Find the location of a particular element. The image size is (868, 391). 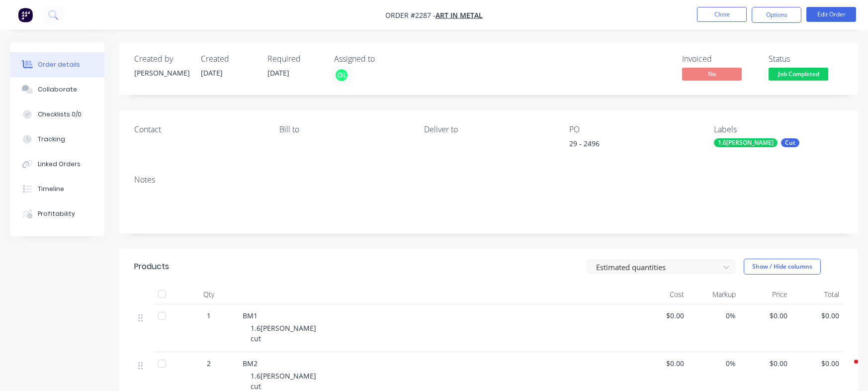

button: Linked Orders is located at coordinates (57, 164).